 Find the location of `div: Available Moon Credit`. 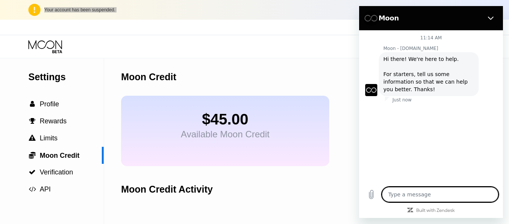

div: Available Moon Credit is located at coordinates (225, 134).